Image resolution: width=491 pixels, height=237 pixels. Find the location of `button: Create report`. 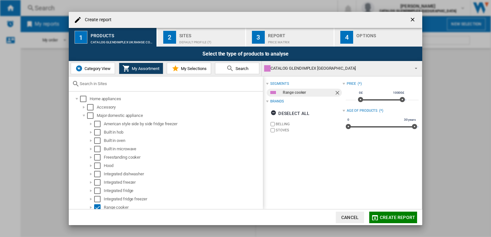

button: Create report is located at coordinates (393, 218).